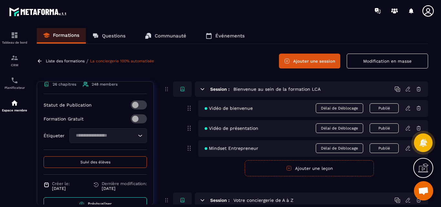 The width and height of the screenshot is (441, 207). Describe the element at coordinates (108, 136) in the screenshot. I see `div: Search for option` at that location.